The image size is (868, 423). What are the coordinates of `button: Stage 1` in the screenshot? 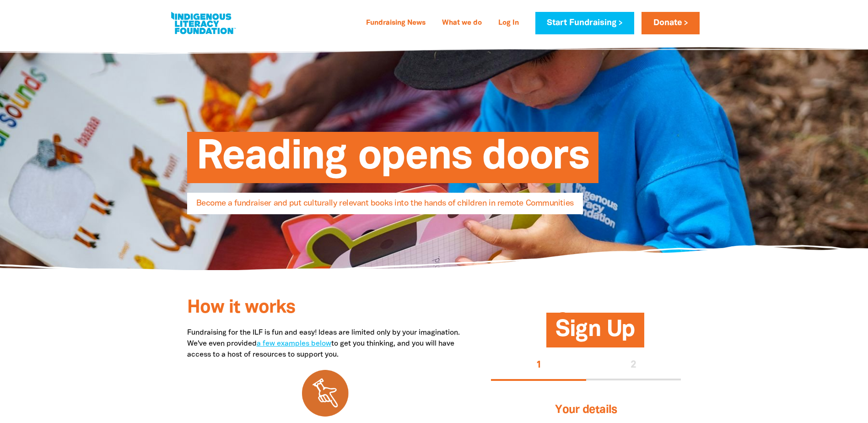 It's located at (539, 366).